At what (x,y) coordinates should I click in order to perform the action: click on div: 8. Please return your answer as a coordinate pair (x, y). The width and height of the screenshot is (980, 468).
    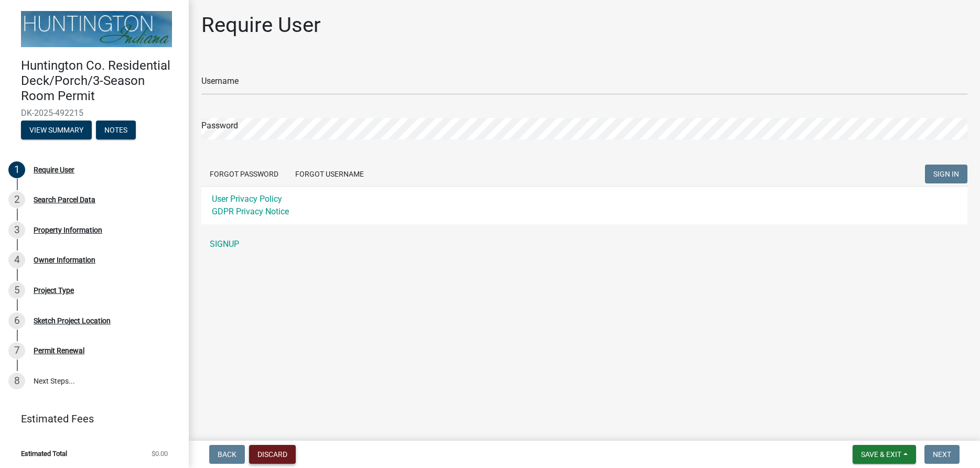
    Looking at the image, I should click on (17, 381).